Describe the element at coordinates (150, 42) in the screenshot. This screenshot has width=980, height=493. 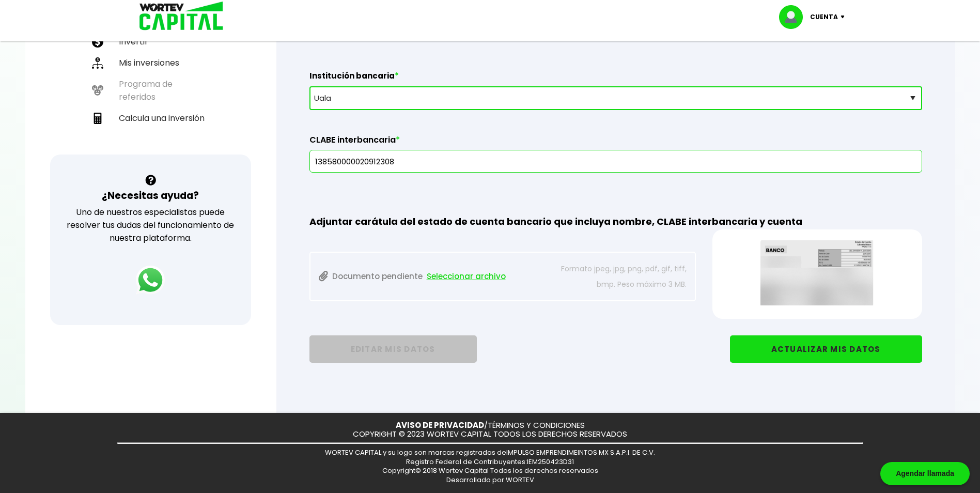
I see `a: Invertir` at that location.